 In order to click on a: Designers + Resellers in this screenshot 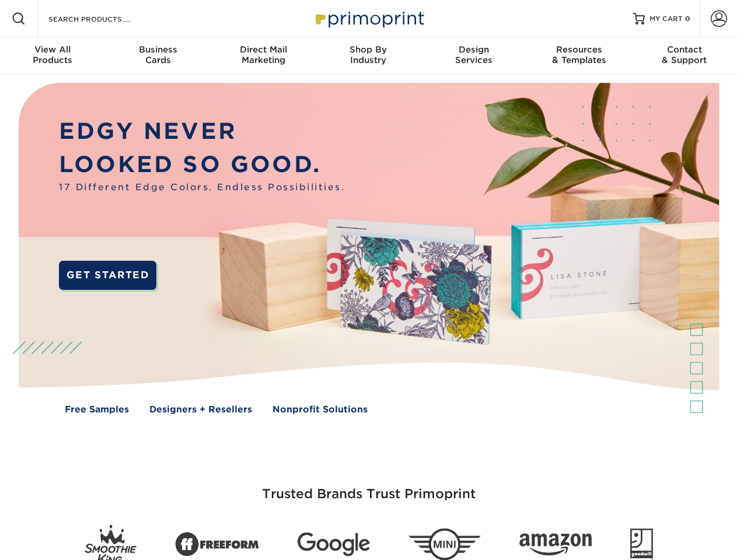, I will do `click(201, 410)`.